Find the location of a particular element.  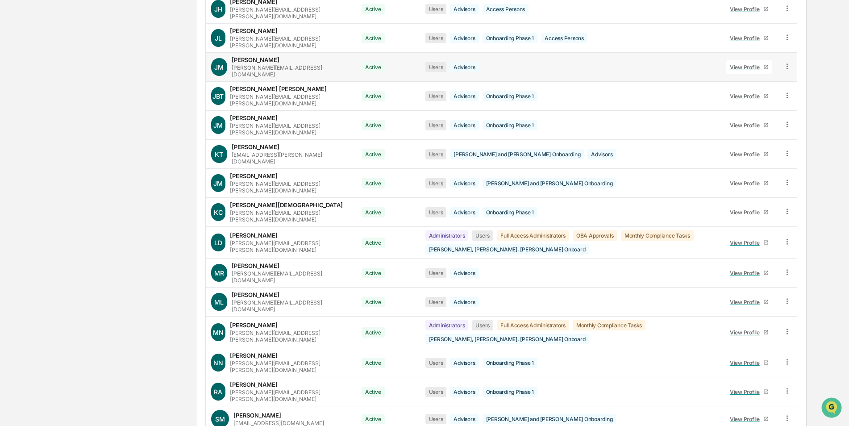

p: How can we help? is located at coordinates (86, 26).